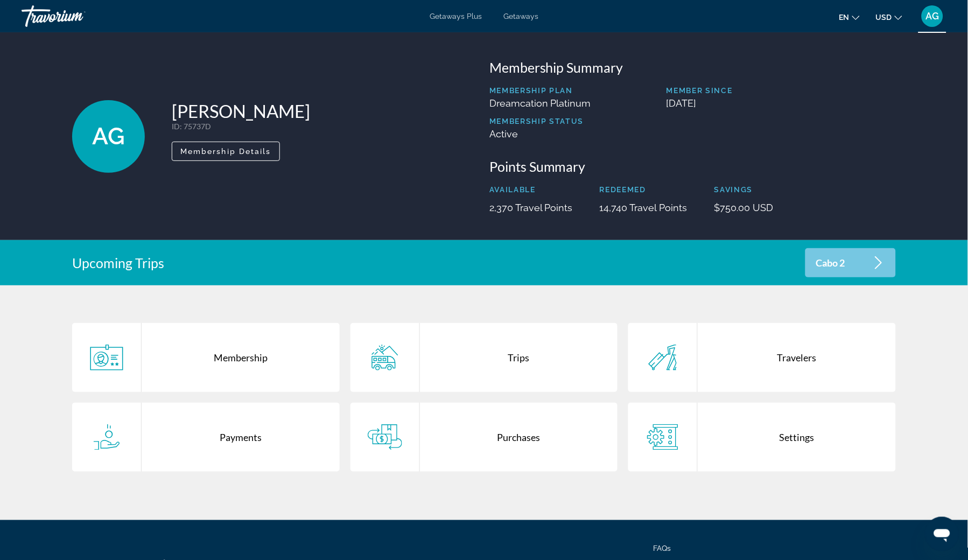 The image size is (968, 560). What do you see at coordinates (889, 17) in the screenshot?
I see `button: Change currency` at bounding box center [889, 17].